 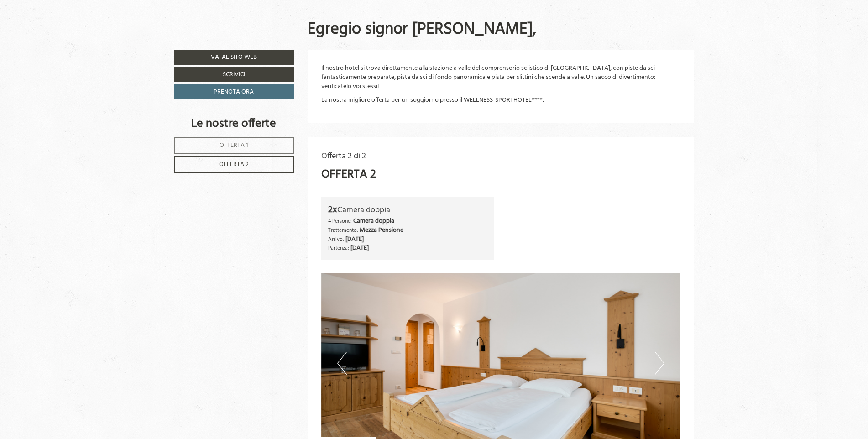 What do you see at coordinates (233, 146) in the screenshot?
I see `span: Offerta 1` at bounding box center [233, 146].